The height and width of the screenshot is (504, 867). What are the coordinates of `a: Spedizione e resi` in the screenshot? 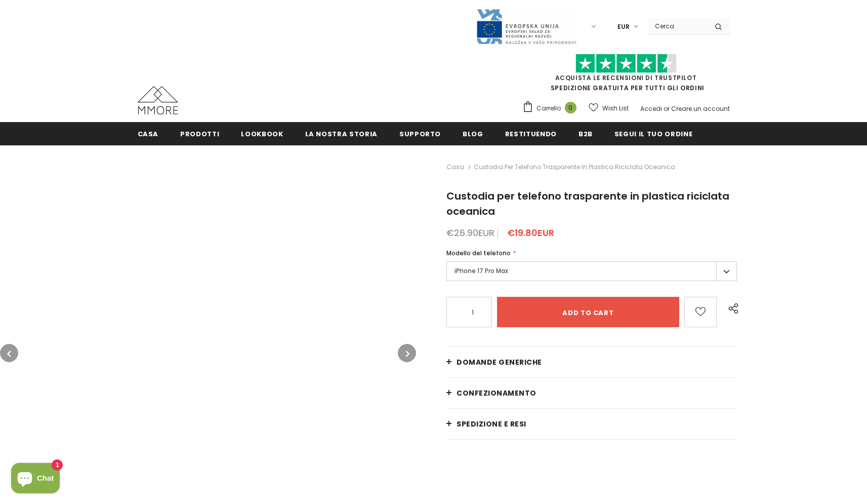 It's located at (592, 424).